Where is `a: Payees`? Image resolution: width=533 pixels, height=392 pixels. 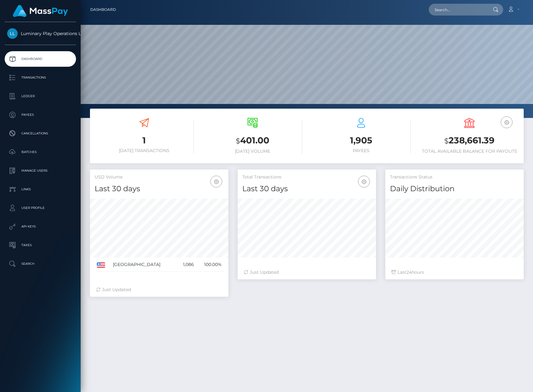 a: Payees is located at coordinates (40, 115).